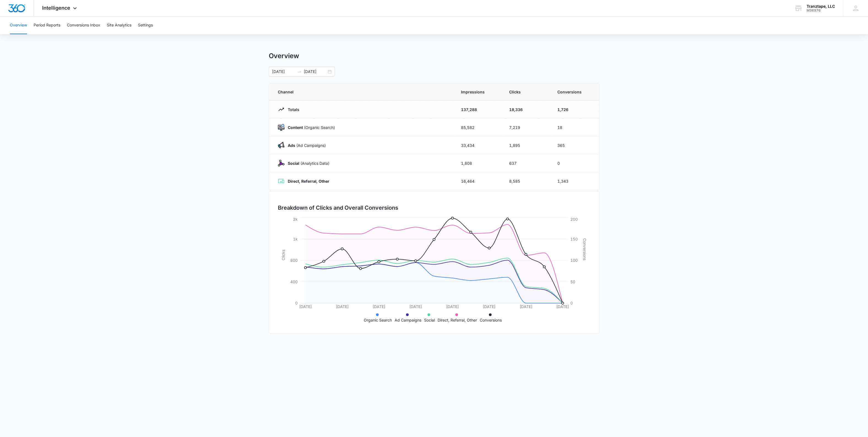 This screenshot has width=868, height=437. I want to click on button: Site Analytics, so click(119, 25).